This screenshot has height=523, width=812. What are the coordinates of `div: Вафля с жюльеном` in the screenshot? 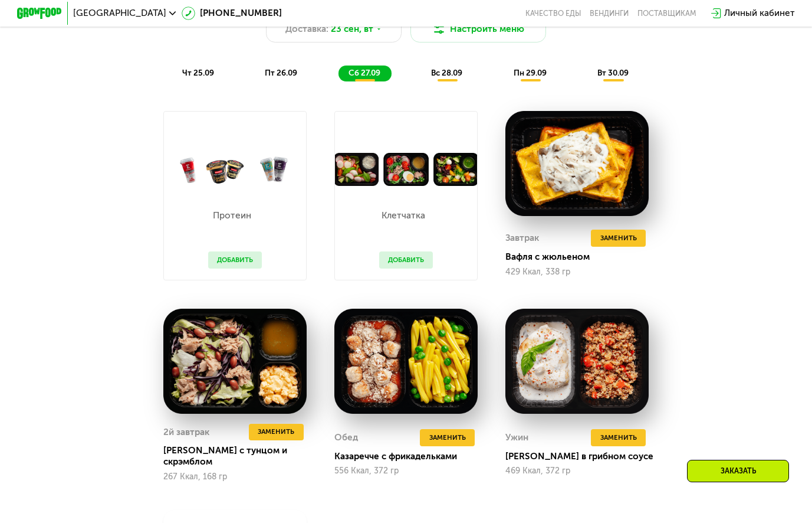 It's located at (582, 257).